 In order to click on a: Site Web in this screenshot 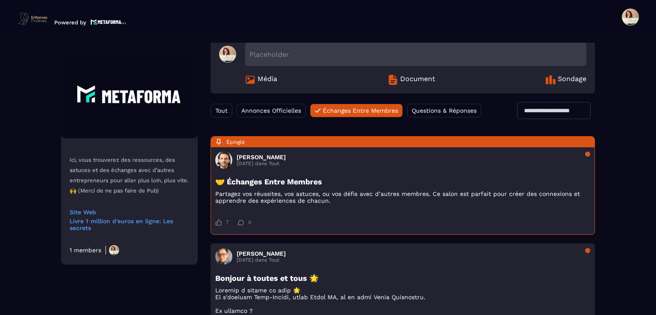, I will do `click(129, 212)`.